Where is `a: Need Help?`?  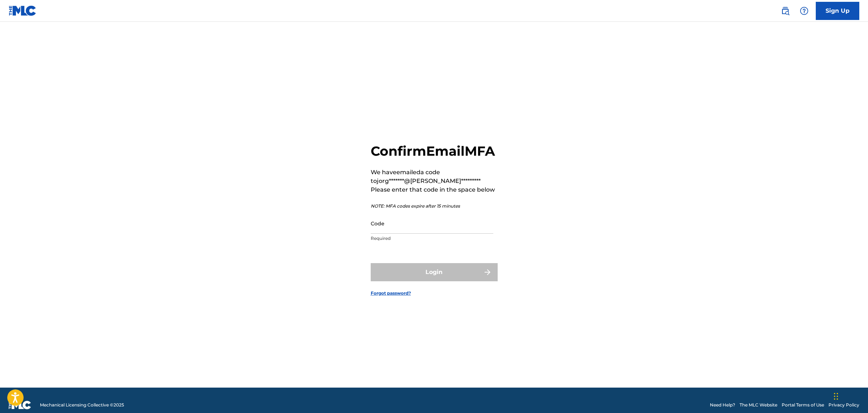
a: Need Help? is located at coordinates (723, 405).